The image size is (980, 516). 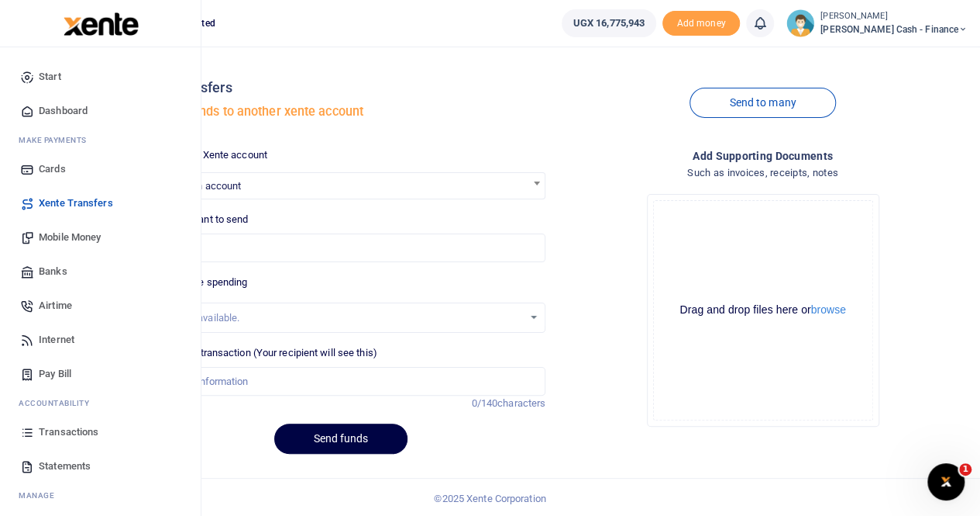 I want to click on img: logo-large, so click(x=101, y=24).